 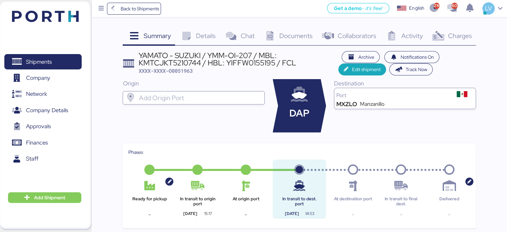 What do you see at coordinates (149, 201) in the screenshot?
I see `div: Ready for pickup` at bounding box center [149, 201].